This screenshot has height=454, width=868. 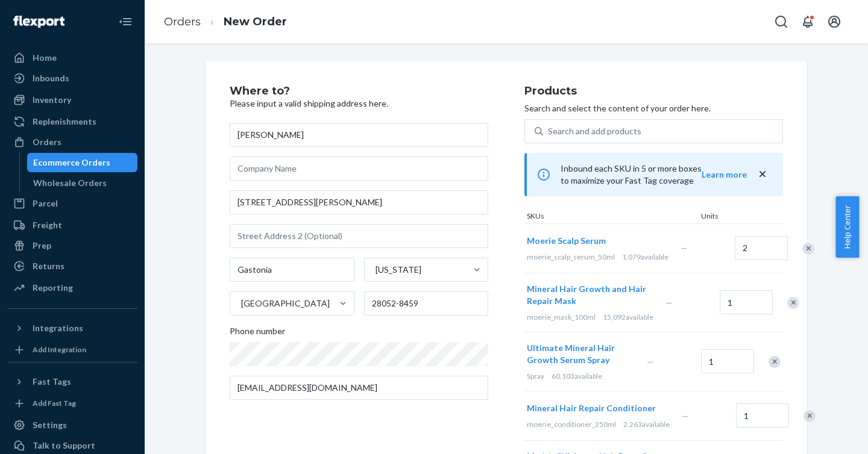 I want to click on button: Learn more, so click(x=724, y=175).